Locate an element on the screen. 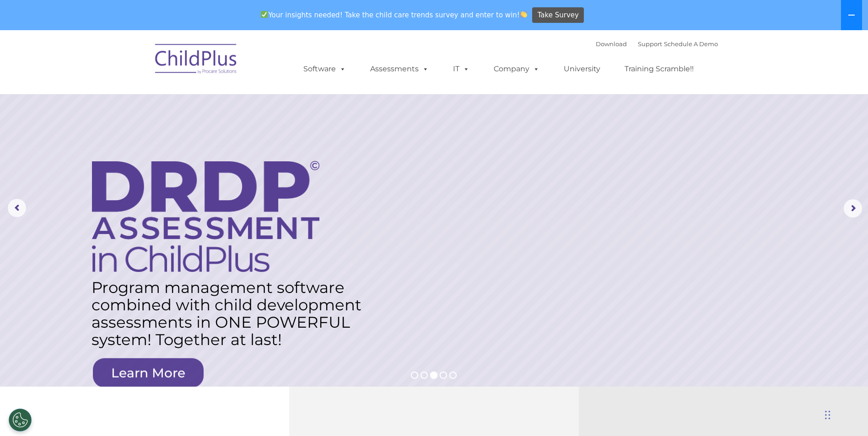 Image resolution: width=868 pixels, height=436 pixels. button: Cookies Settings is located at coordinates (20, 420).